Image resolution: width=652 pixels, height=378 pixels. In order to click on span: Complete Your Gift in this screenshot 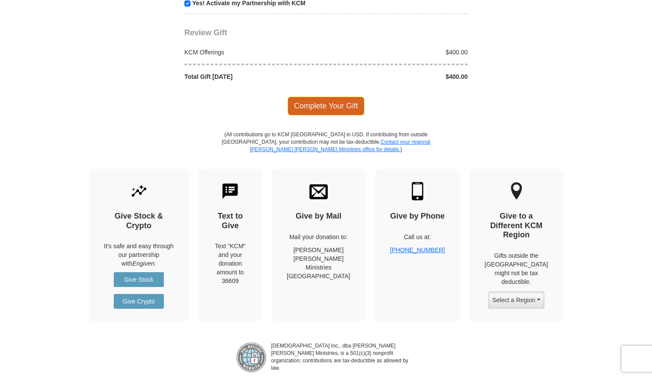, I will do `click(326, 106)`.